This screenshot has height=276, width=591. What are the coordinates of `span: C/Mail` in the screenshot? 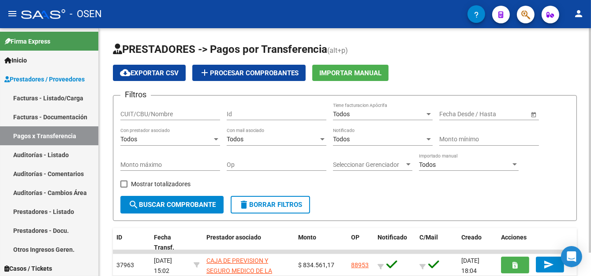 It's located at (428, 238).